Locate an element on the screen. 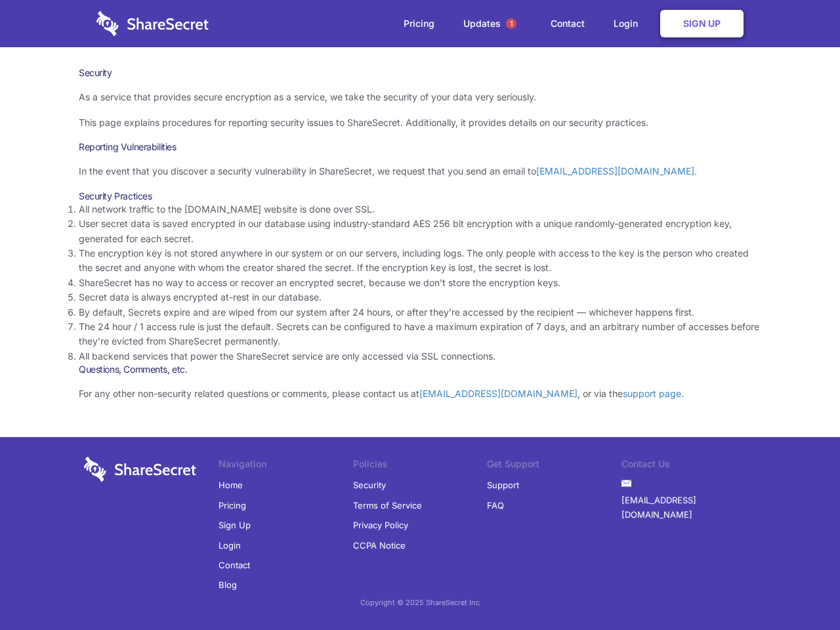 This screenshot has width=840, height=630. li: The encryption key is not stored anywhere in our system or on our servers, including logs. The on... is located at coordinates (420, 261).